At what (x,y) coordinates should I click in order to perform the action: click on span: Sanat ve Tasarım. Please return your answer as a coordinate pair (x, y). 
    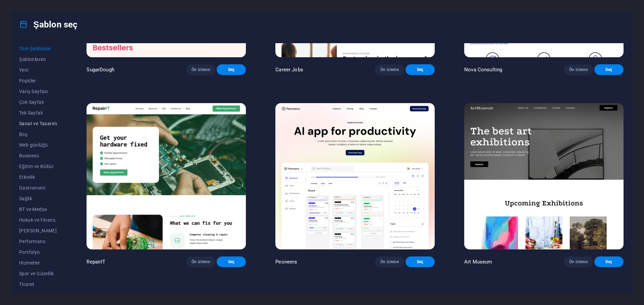
    Looking at the image, I should click on (38, 124).